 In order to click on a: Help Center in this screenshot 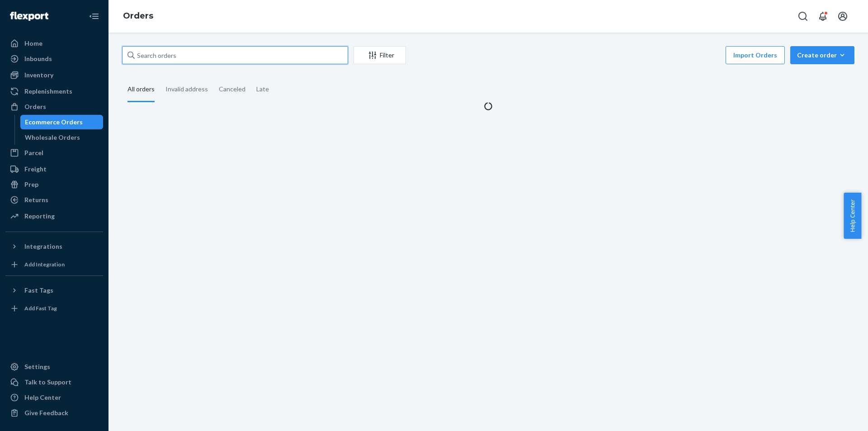, I will do `click(54, 397)`.